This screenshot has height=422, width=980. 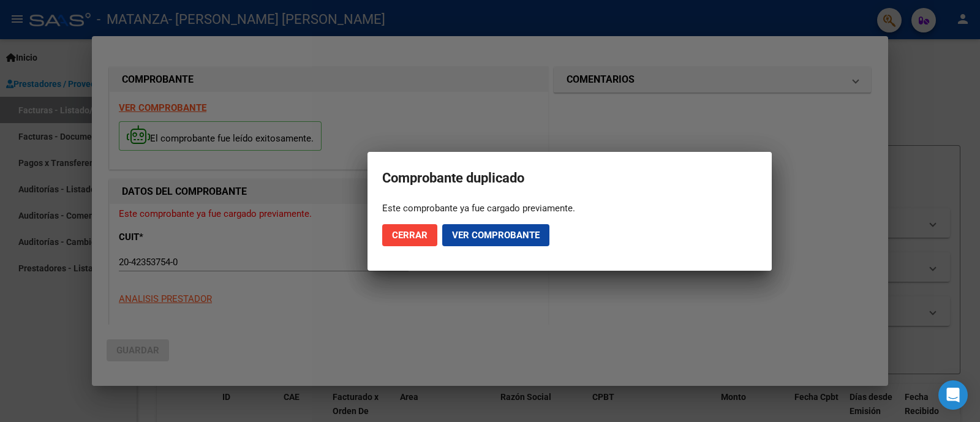 What do you see at coordinates (410, 235) in the screenshot?
I see `span: Cerrar` at bounding box center [410, 235].